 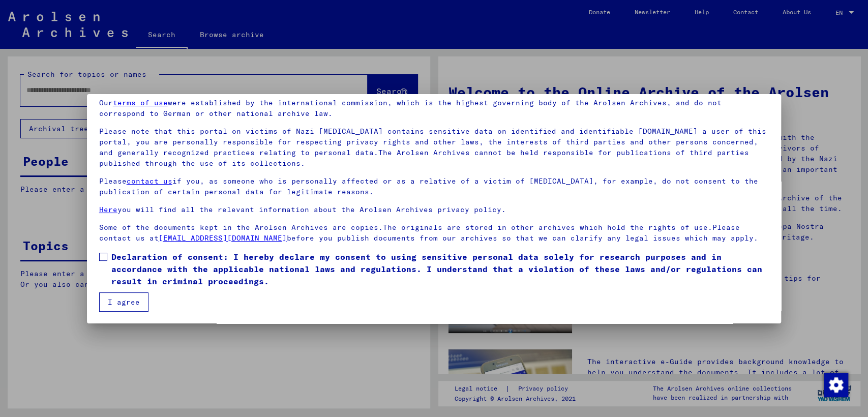 What do you see at coordinates (434, 187) in the screenshot?
I see `p: Please if you, as someone who is personally affected or as a relative of a victim of [MEDICAL_DAT...` at bounding box center [434, 187].